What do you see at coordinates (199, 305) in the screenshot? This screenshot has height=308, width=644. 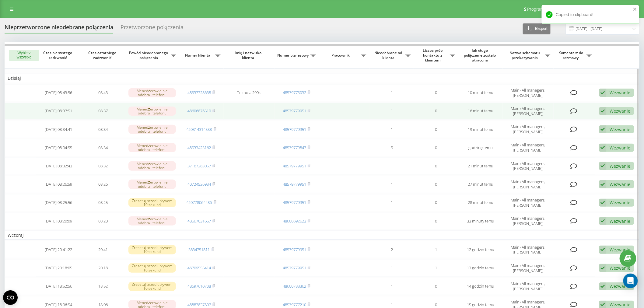 I see `a: 48887837807` at bounding box center [199, 305].